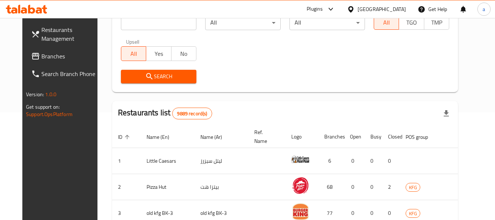 The height and width of the screenshot is (220, 495). What do you see at coordinates (133, 41) in the screenshot?
I see `label: Upsell` at bounding box center [133, 41].